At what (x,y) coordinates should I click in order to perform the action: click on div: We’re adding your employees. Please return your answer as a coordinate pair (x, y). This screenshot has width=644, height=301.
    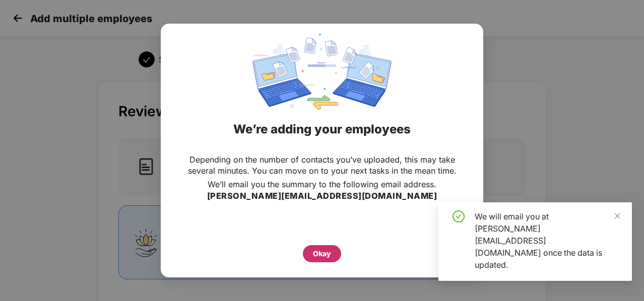
    Looking at the image, I should click on (322, 129).